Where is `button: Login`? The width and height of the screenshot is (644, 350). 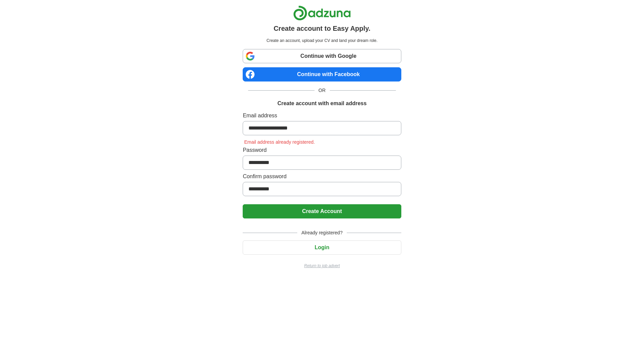
button: Login is located at coordinates (322, 248).